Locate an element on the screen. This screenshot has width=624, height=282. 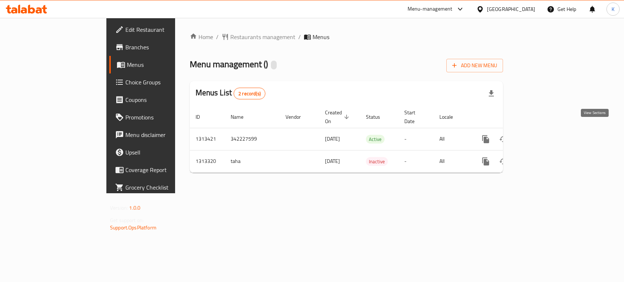
span: Restaurants management is located at coordinates (263, 37).